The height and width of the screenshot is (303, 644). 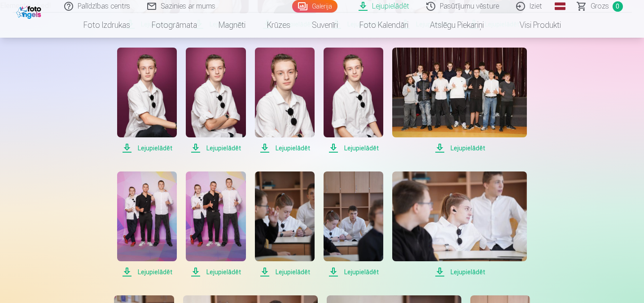 I want to click on a: Magnēti, so click(x=232, y=25).